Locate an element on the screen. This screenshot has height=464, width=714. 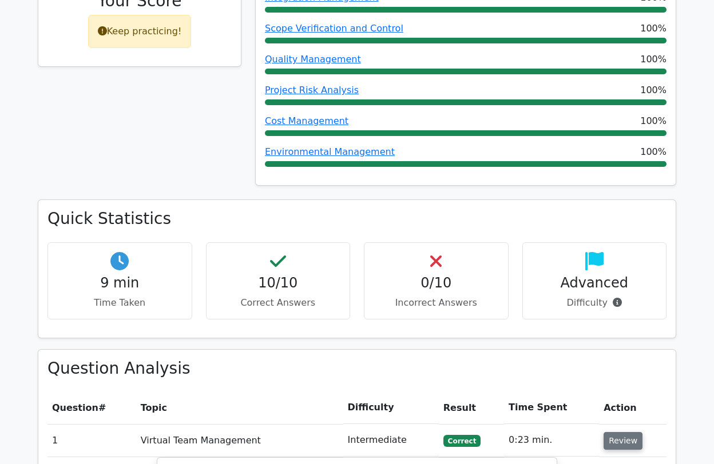
td: 1 is located at coordinates (91, 440).